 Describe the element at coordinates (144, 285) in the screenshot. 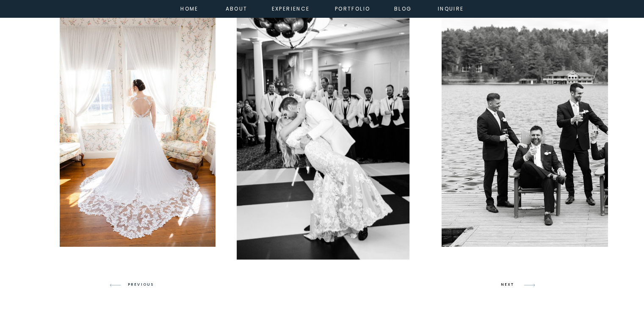

I see `h3: PREVIOUS` at that location.